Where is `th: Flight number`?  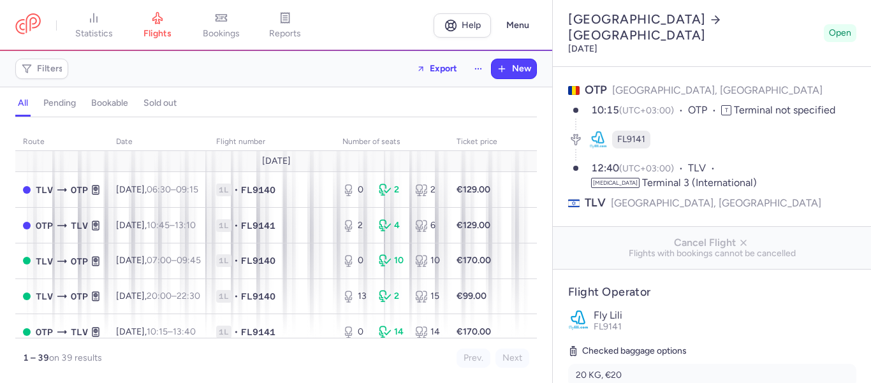
th: Flight number is located at coordinates (272, 142).